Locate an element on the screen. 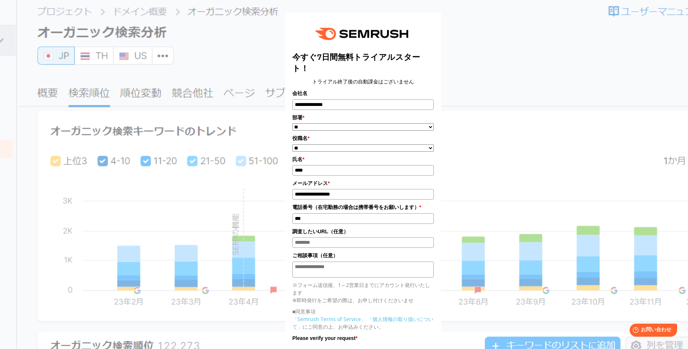 Image resolution: width=688 pixels, height=349 pixels. p: にご同意の上、お申込みください。 is located at coordinates (363, 323).